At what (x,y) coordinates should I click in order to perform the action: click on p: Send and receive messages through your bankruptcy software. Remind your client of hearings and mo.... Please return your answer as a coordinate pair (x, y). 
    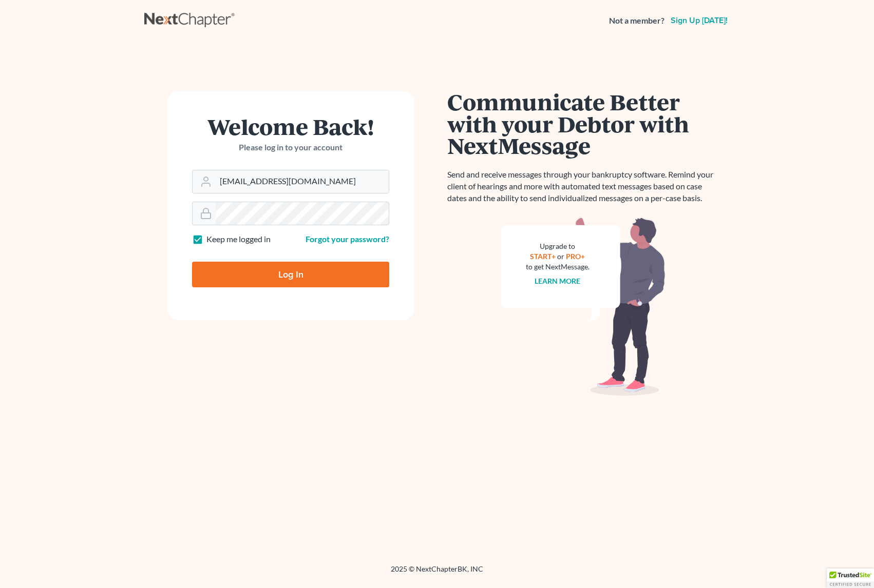
    Looking at the image, I should click on (583, 186).